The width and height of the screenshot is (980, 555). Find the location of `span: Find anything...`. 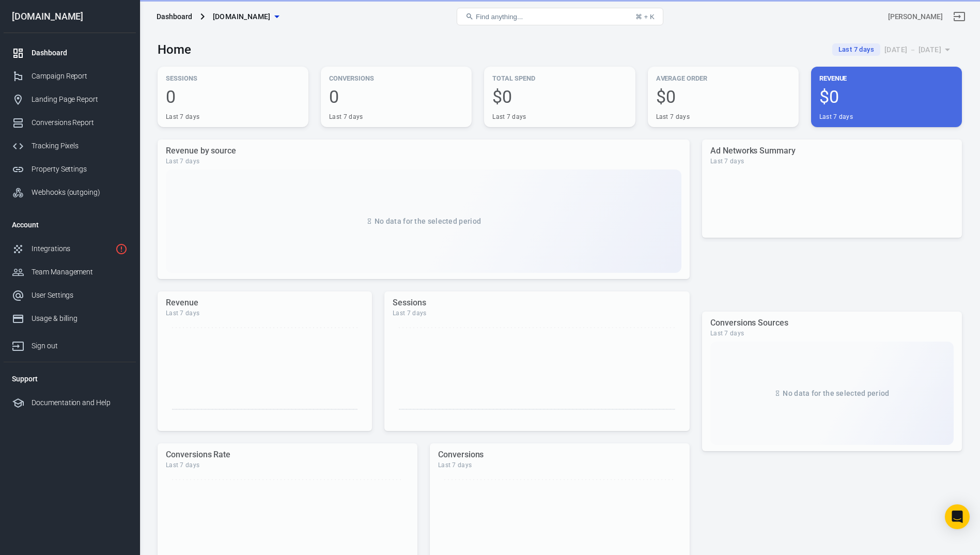

span: Find anything... is located at coordinates (499, 16).